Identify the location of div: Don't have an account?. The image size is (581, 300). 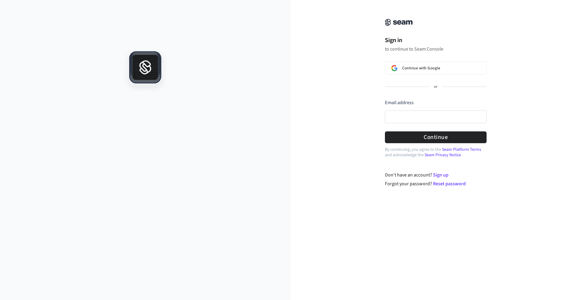
(435, 175).